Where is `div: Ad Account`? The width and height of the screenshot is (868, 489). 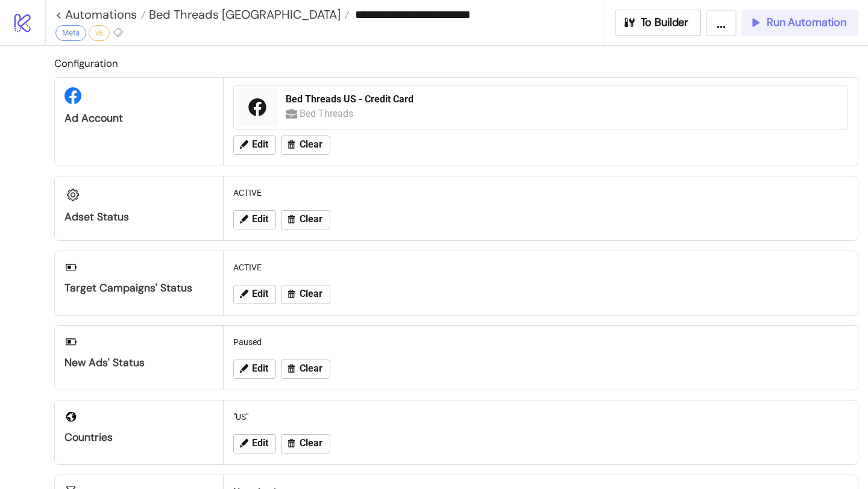 div: Ad Account is located at coordinates (139, 118).